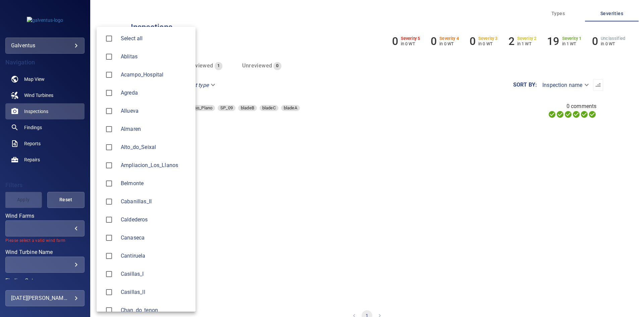  What do you see at coordinates (155, 310) in the screenshot?
I see `div: Wind Farms Chan_do_tenon` at bounding box center [155, 310].